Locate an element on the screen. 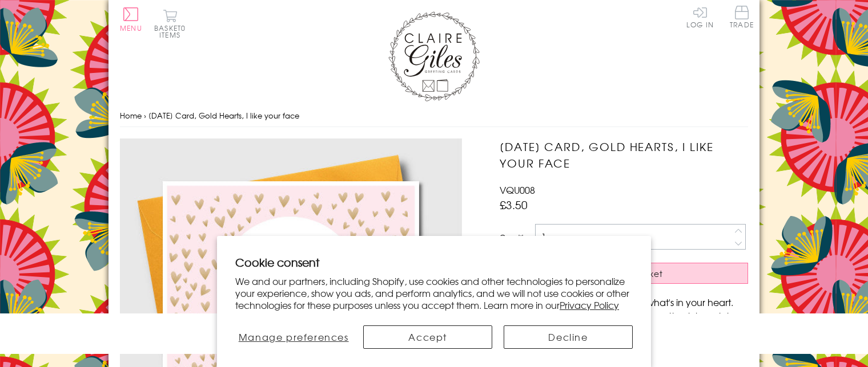  span: 0 items is located at coordinates (173, 31).